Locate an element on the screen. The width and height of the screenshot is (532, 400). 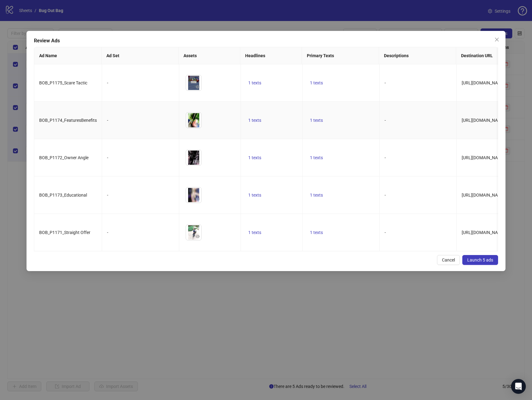
span: BOB_P1173_Educational is located at coordinates (63, 195).